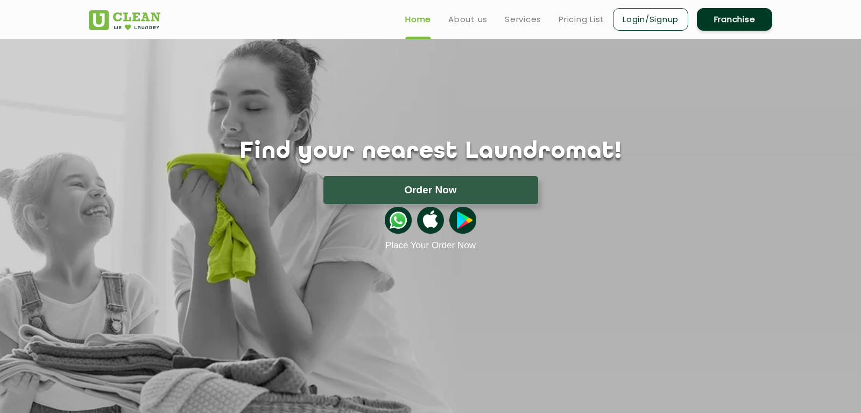  Describe the element at coordinates (430, 190) in the screenshot. I see `button: Order Now` at that location.